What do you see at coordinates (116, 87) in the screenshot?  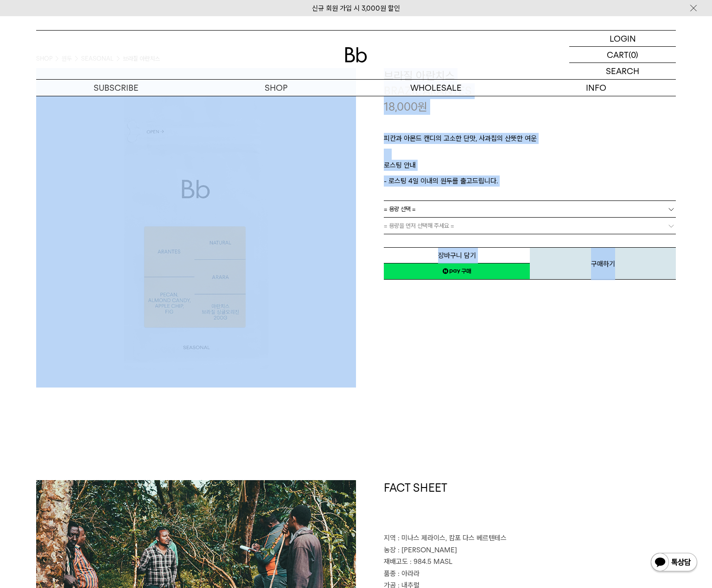 I see `a: SUBSCRIBE` at bounding box center [116, 87].